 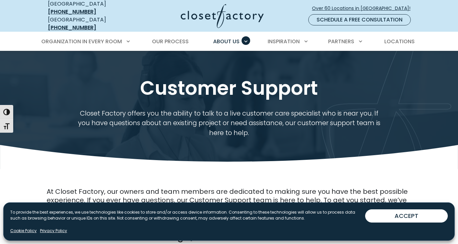 I want to click on a: Cookie Policy, so click(x=23, y=231).